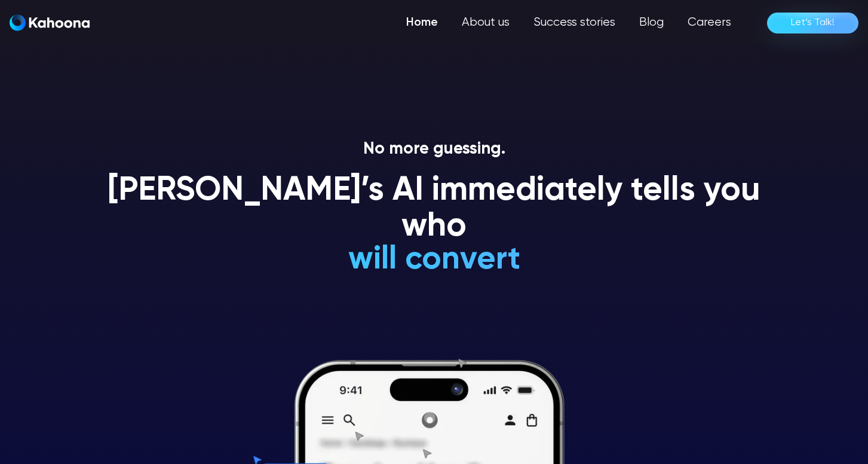  What do you see at coordinates (50, 22) in the screenshot?
I see `img: Kahoona logo white` at bounding box center [50, 22].